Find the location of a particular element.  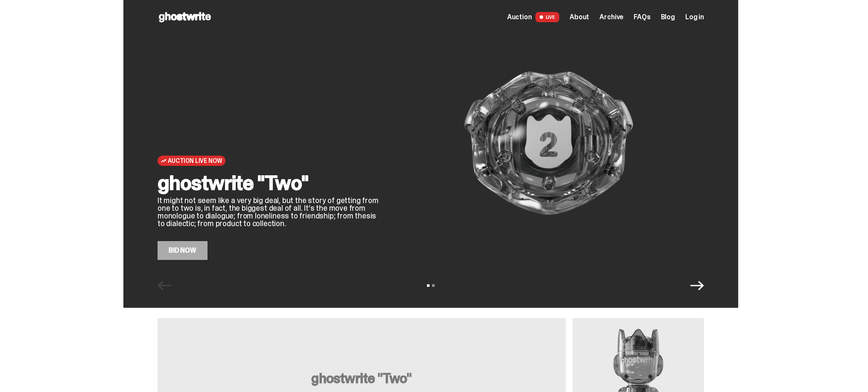

button: View slide 1 is located at coordinates (429, 285).